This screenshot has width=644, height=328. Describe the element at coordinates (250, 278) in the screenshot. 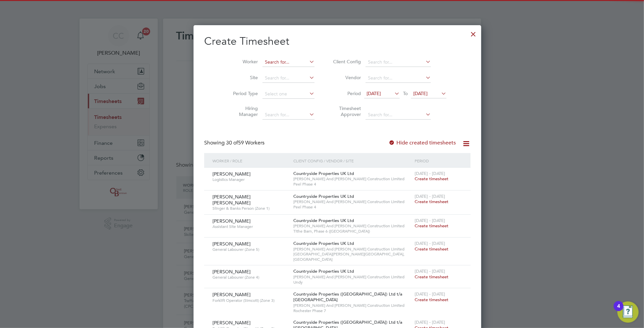

I see `span: General Labourer (Zone 4)` at that location.